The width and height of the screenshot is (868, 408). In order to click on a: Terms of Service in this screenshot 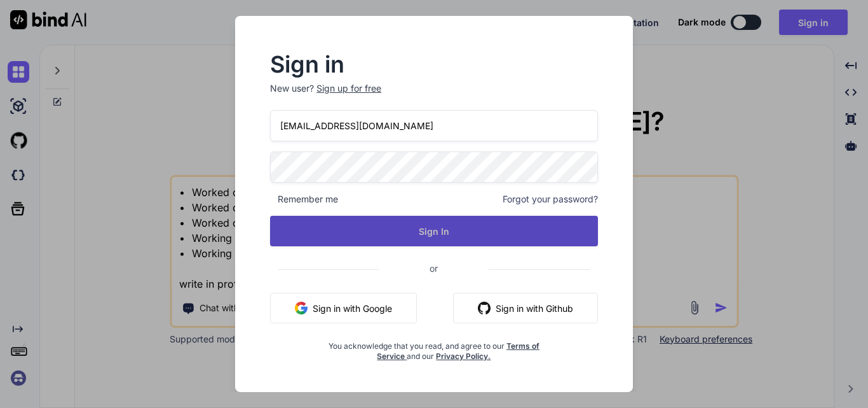, I will do `click(458, 351)`.